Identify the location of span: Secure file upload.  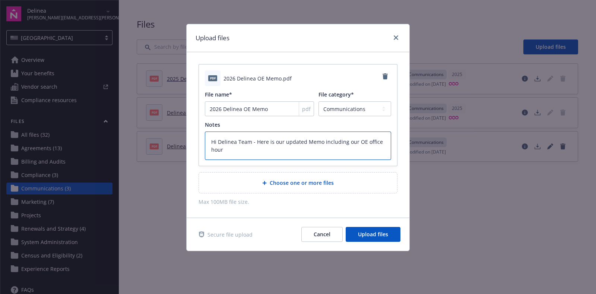
(230, 234).